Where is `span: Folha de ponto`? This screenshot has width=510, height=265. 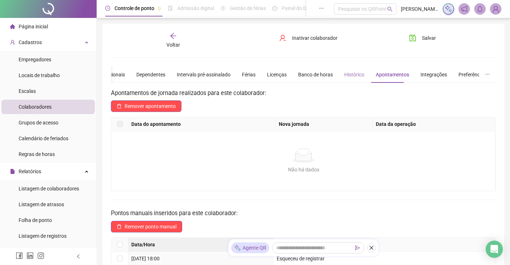 span: Folha de ponto is located at coordinates (35, 220).